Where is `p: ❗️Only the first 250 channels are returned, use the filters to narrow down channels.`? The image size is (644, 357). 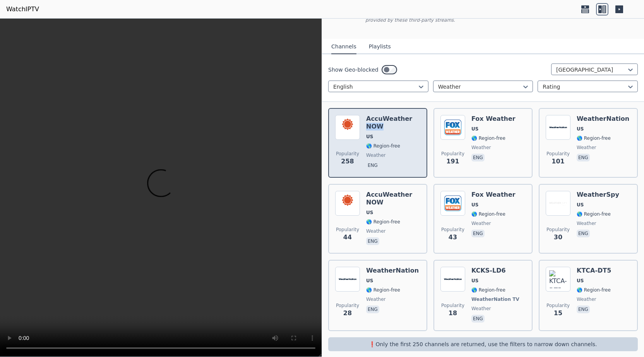 p: ❗️Only the first 250 channels are returned, use the filters to narrow down channels. is located at coordinates (483, 344).